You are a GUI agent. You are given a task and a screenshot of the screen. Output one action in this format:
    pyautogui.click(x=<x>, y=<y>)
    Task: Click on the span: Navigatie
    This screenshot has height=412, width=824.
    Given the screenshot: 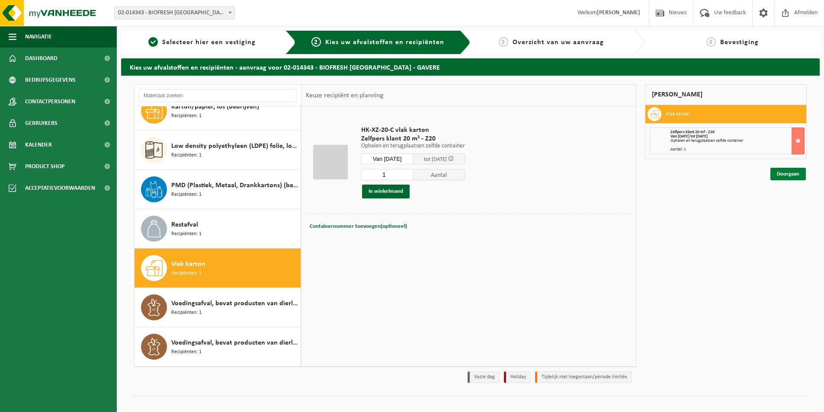 What is the action you would take?
    pyautogui.click(x=39, y=37)
    